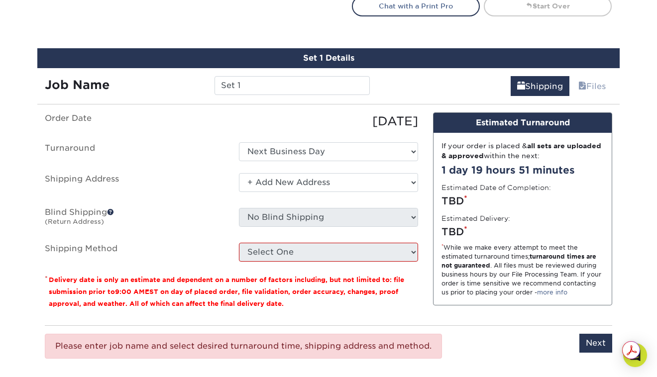  Describe the element at coordinates (592, 86) in the screenshot. I see `a: Files` at that location.